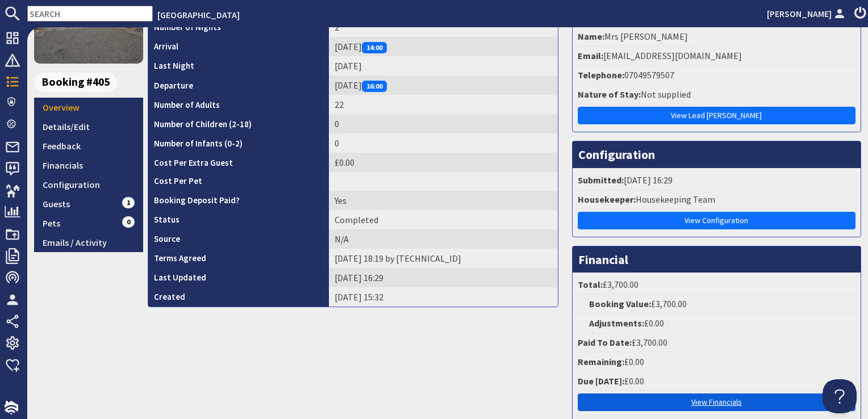  I want to click on th: Departure, so click(239, 85).